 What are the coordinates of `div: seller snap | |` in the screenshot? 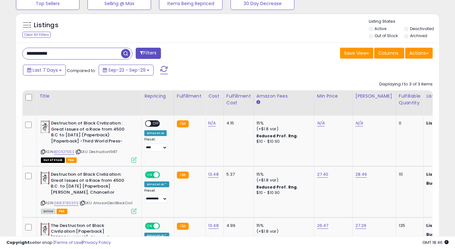 It's located at (58, 242).